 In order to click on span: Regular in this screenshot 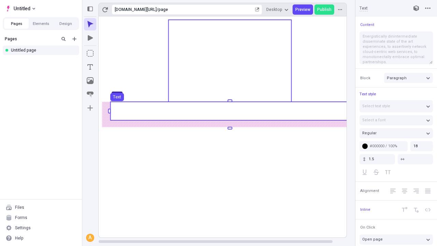, I will do `click(369, 133)`.